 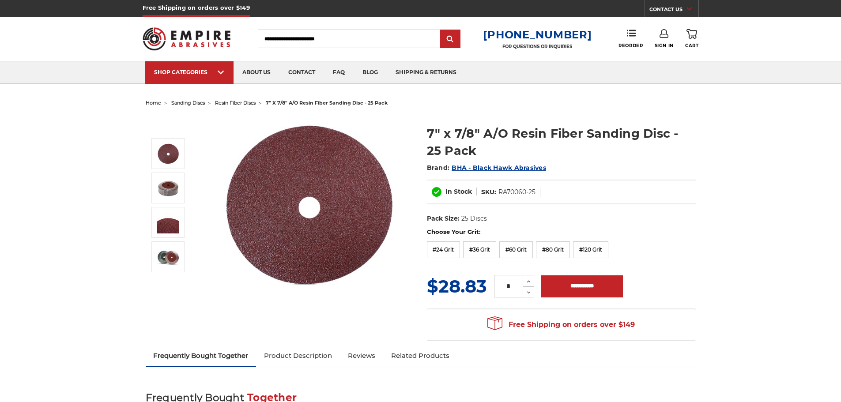 What do you see at coordinates (451, 39) in the screenshot?
I see `input: Submit` at bounding box center [451, 39].